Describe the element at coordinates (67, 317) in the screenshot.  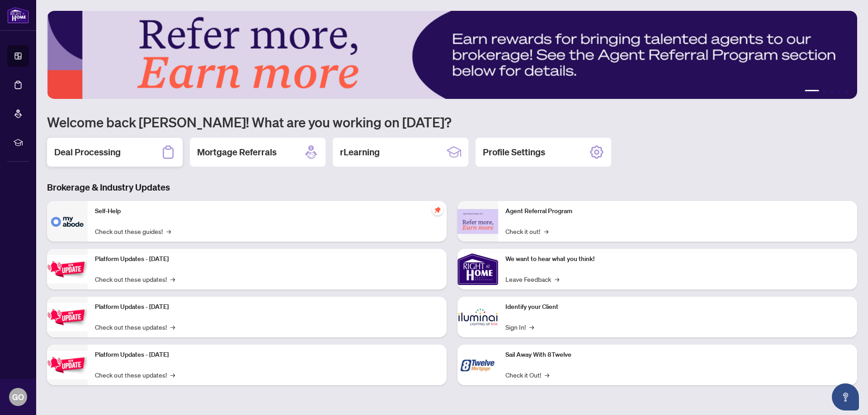
I see `img: Platform Updates - July 8, 2025` at that location.